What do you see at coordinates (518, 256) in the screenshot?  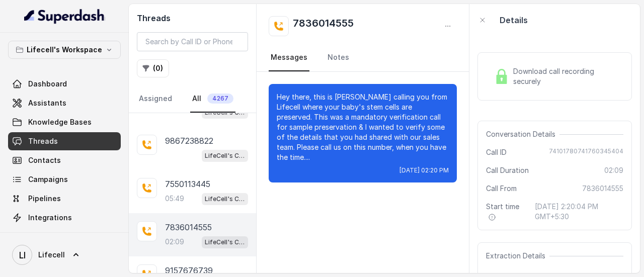 I see `span: Extraction Details` at bounding box center [518, 256].